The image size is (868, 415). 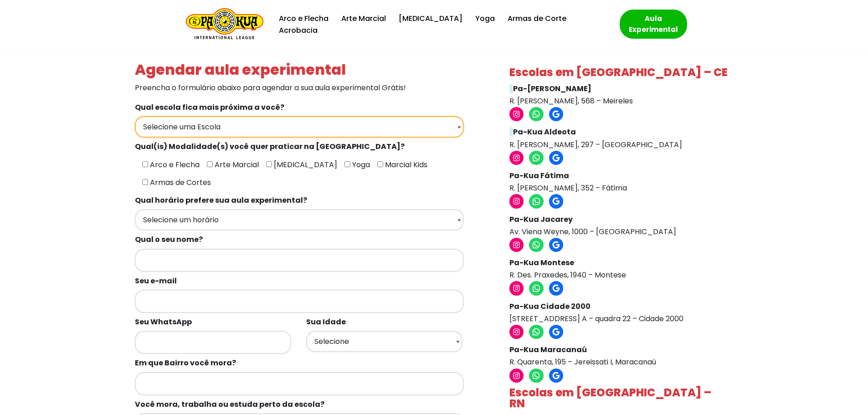 I want to click on strong: Pa-Kua Montese, so click(x=542, y=263).